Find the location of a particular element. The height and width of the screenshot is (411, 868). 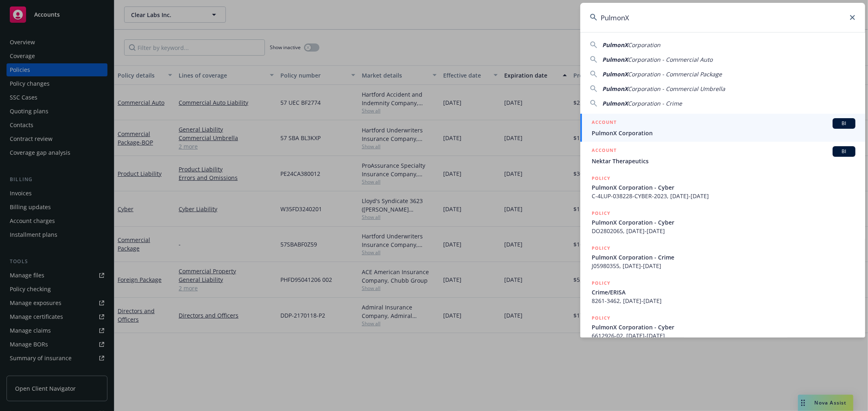

a: ACCOUNTBIPulmonX Corporation is located at coordinates (722, 128).